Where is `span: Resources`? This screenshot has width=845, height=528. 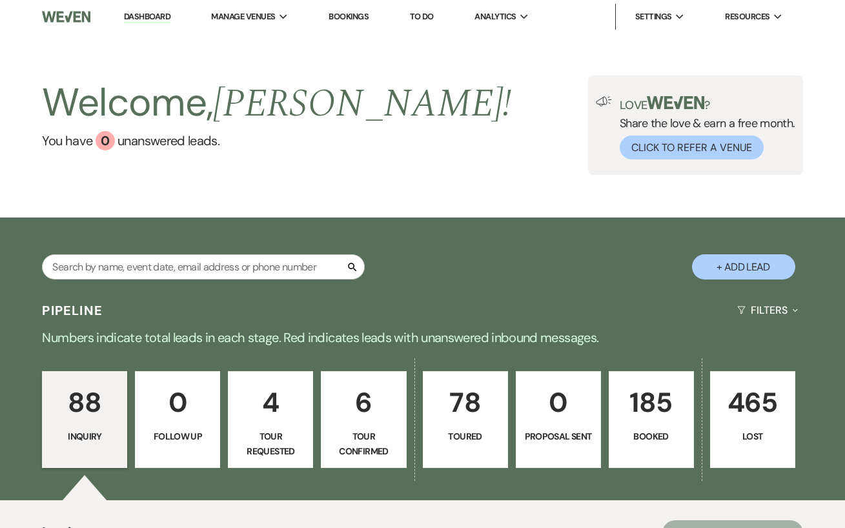 span: Resources is located at coordinates (747, 17).